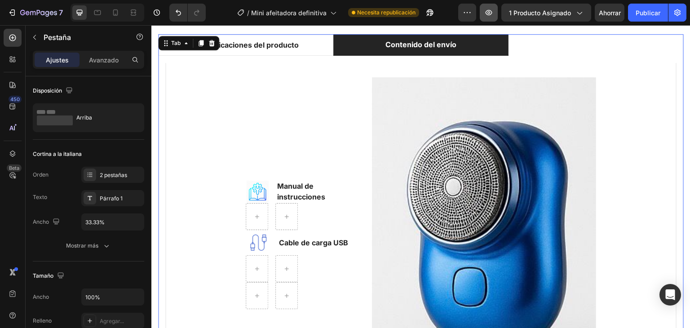 Image resolution: width=690 pixels, height=328 pixels. What do you see at coordinates (187, 13) in the screenshot?
I see `div: Deshacer/Rehacer` at bounding box center [187, 13].